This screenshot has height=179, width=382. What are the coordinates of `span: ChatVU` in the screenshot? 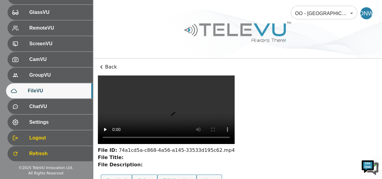 It's located at (59, 107).